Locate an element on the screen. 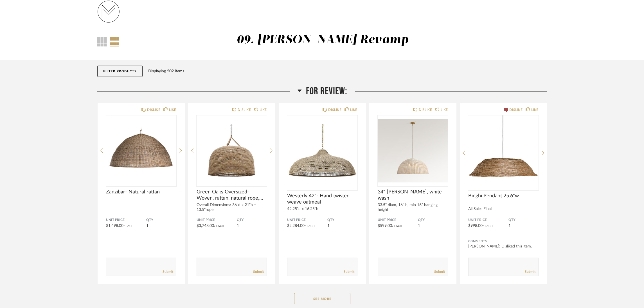 Image resolution: width=644 pixels, height=308 pixels. span: $599.00 is located at coordinates (385, 226).